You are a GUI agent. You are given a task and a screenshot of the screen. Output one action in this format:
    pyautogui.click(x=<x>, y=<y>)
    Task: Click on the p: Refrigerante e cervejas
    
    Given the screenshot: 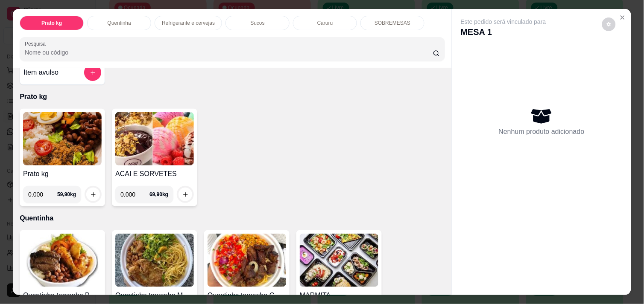 What is the action you would take?
    pyautogui.click(x=189, y=23)
    